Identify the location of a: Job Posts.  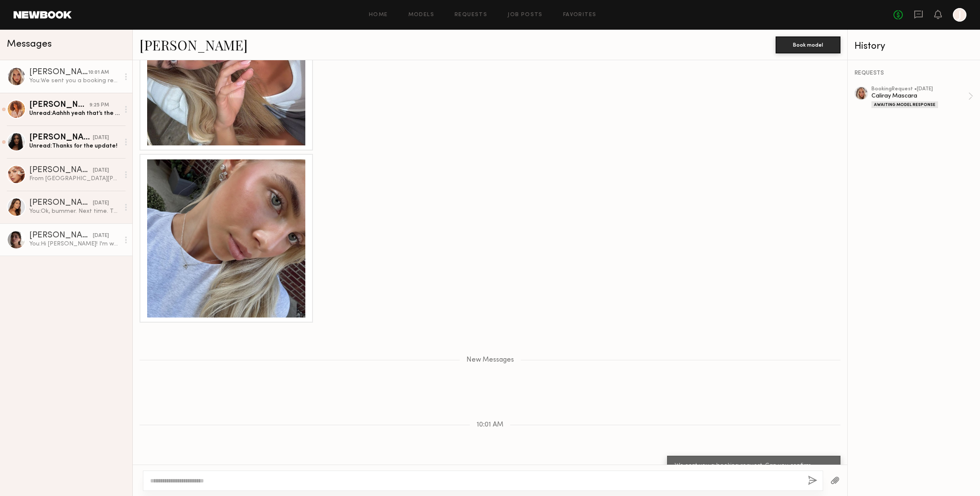
(525, 14).